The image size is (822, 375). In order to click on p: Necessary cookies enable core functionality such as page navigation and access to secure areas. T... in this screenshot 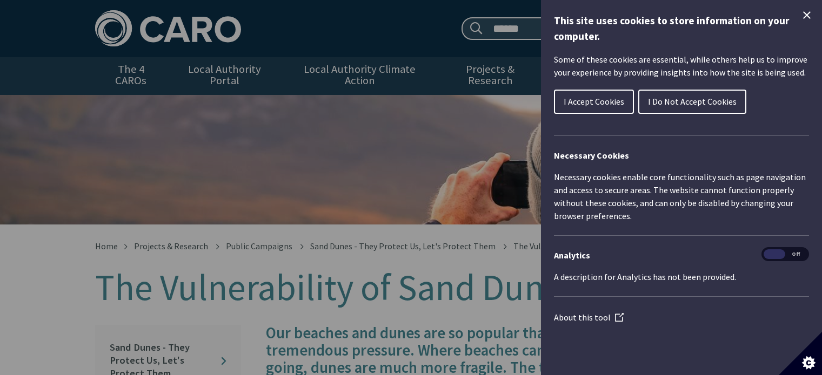, I will do `click(681, 197)`.